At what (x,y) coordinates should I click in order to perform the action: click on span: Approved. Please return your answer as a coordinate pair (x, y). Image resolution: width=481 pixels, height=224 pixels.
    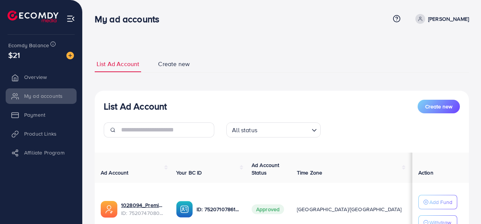
    Looking at the image, I should click on (268, 209).